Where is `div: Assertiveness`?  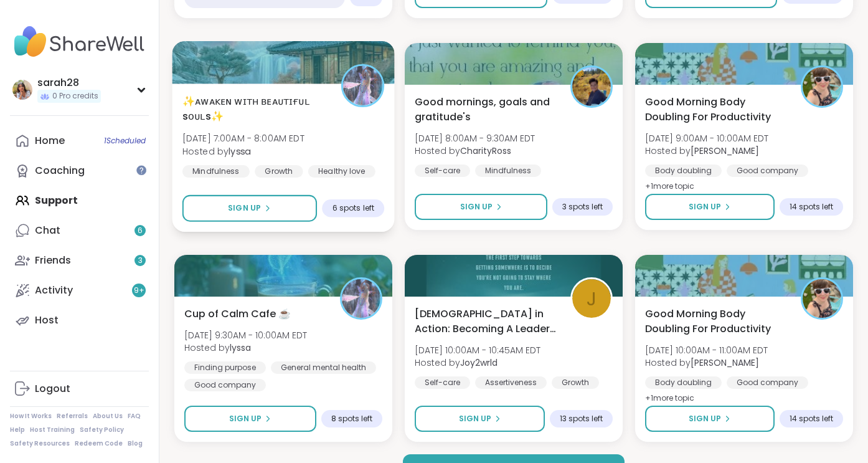
div: Assertiveness is located at coordinates (511, 383).